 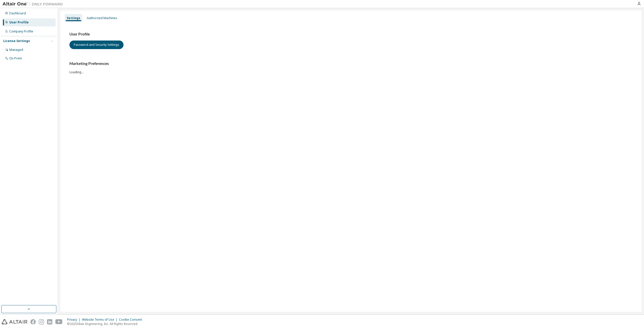 I want to click on div: Company Profile, so click(x=21, y=31).